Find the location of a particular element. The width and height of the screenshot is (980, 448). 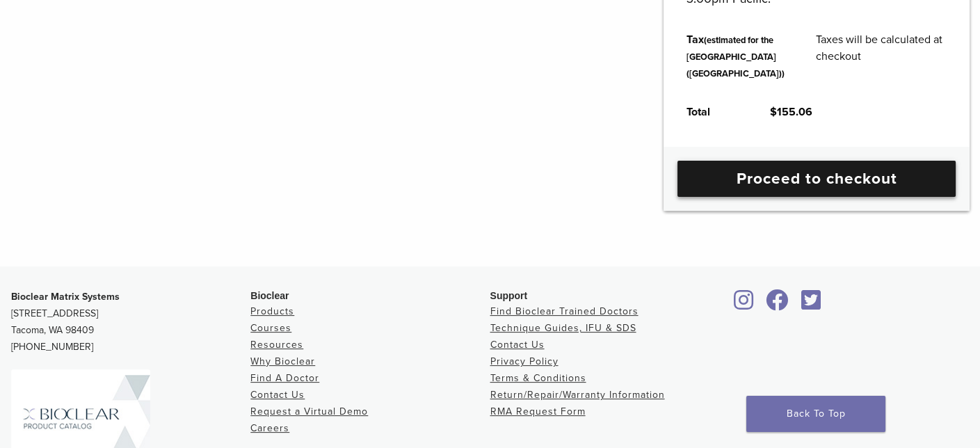

th: Tax is located at coordinates (735, 56).